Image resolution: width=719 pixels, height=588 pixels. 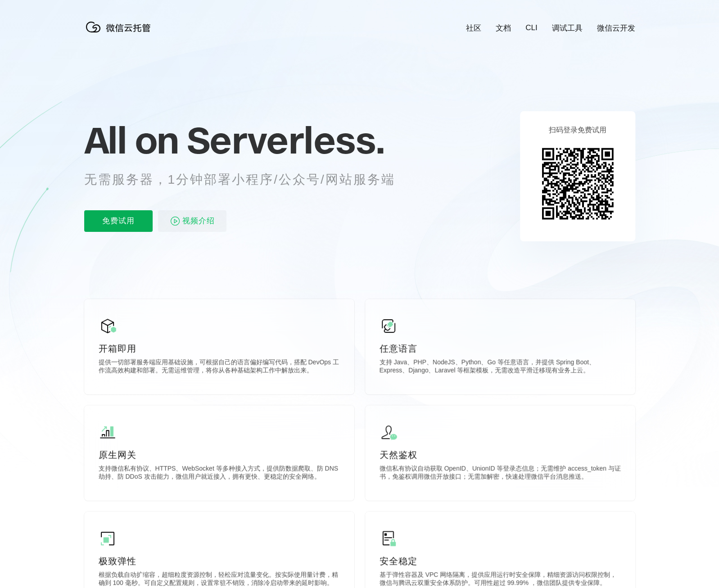 I want to click on a: 微信云托管, so click(x=121, y=33).